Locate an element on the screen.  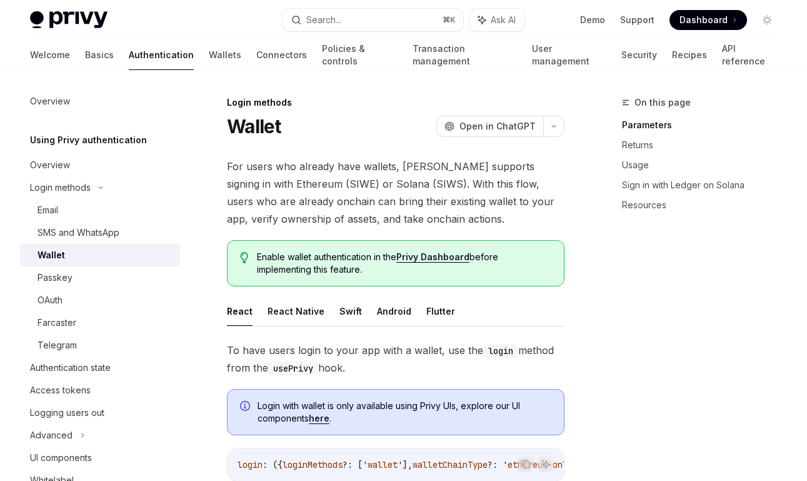
code: login is located at coordinates (501, 351).